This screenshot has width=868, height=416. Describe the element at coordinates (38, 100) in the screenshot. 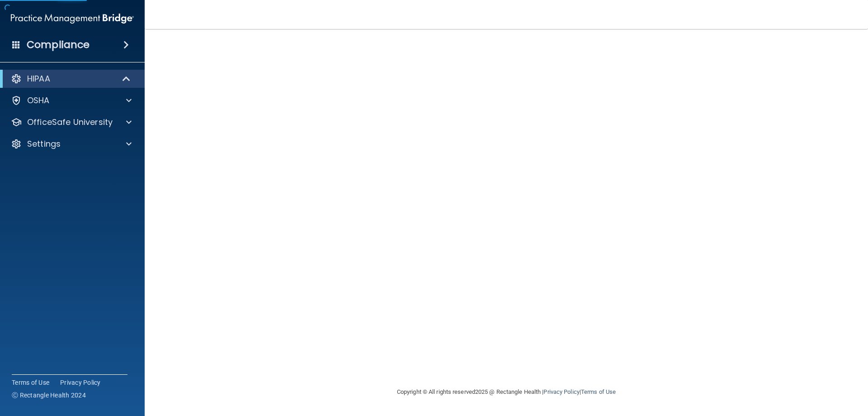

I see `p: OSHA` at that location.